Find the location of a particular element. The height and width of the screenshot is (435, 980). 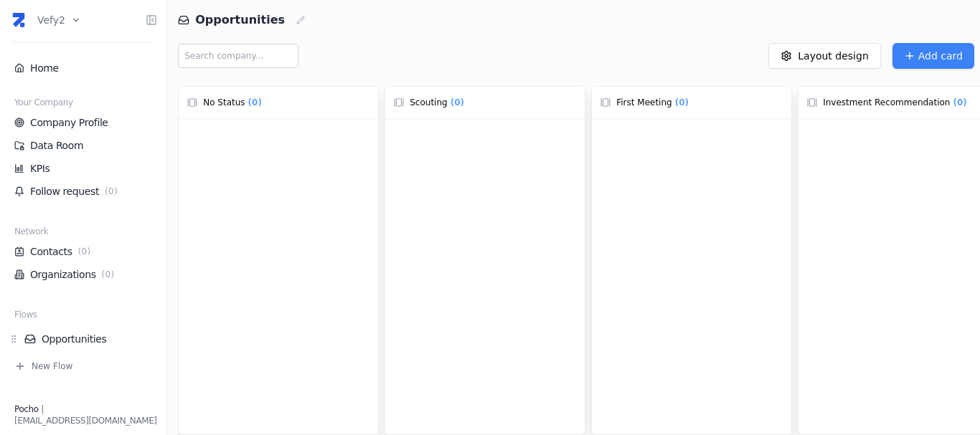

a: Contacts(0) is located at coordinates (83, 251).